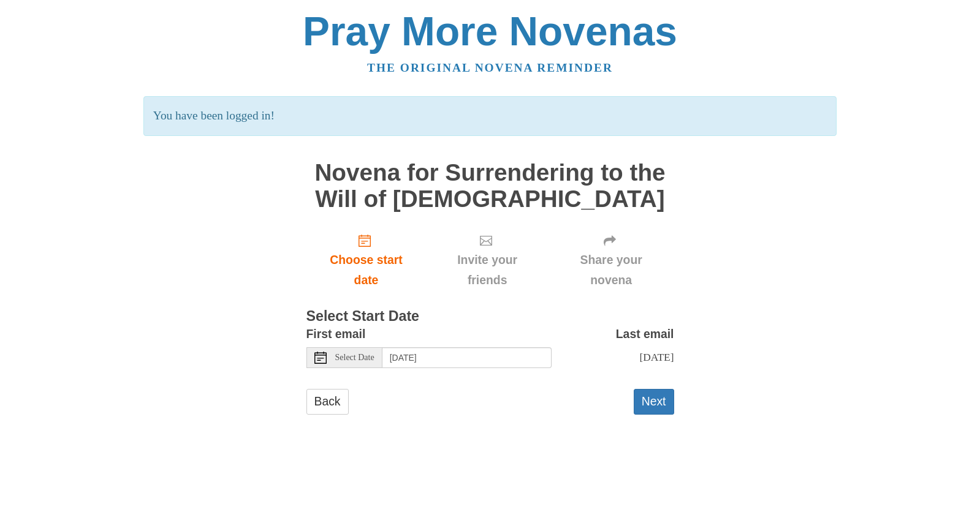 Image resolution: width=980 pixels, height=512 pixels. Describe the element at coordinates (490, 67) in the screenshot. I see `a: The original novena reminder` at that location.